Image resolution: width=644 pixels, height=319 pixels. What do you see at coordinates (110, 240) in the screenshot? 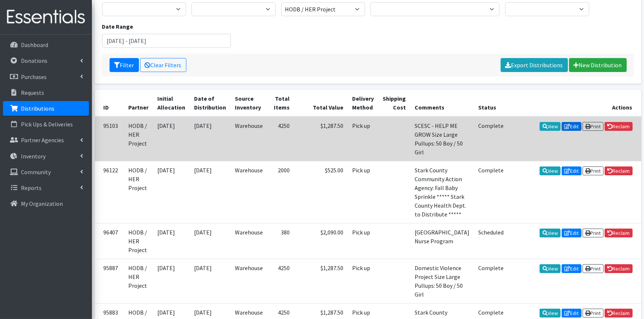
I see `td: 96407` at bounding box center [110, 240].